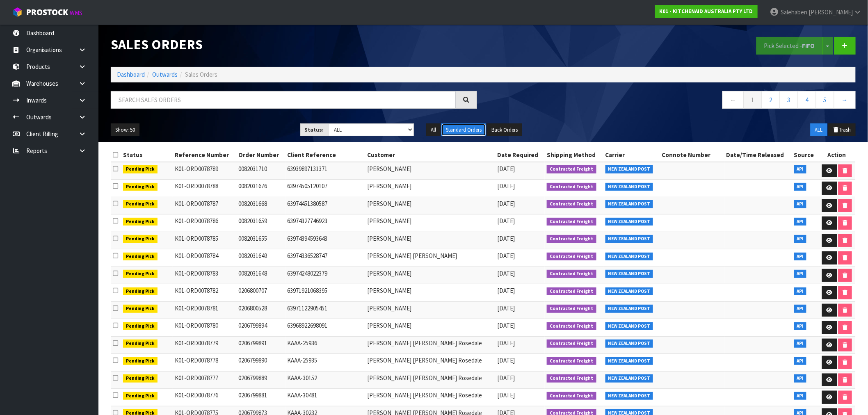  Describe the element at coordinates (17, 12) in the screenshot. I see `img: cube-alt.png` at that location.